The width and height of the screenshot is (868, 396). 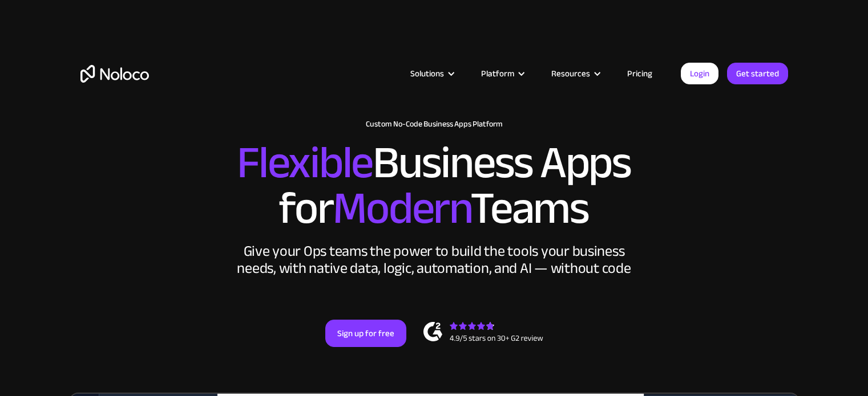 I want to click on h2: Business Apps for Teams, so click(x=434, y=186).